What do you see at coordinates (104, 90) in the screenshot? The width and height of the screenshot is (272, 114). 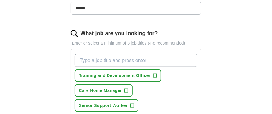 I see `button: Care Home Manager` at bounding box center [104, 90].